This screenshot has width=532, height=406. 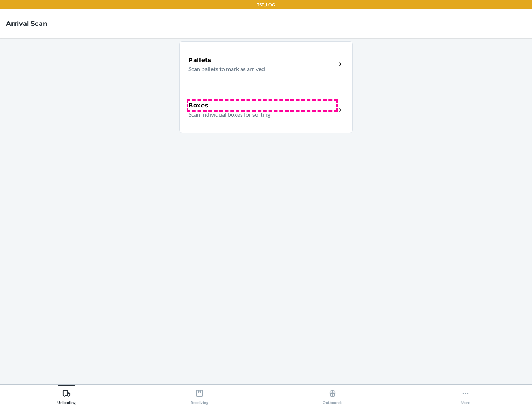 What do you see at coordinates (26, 23) in the screenshot?
I see `h4: Arrival Scan` at bounding box center [26, 23].